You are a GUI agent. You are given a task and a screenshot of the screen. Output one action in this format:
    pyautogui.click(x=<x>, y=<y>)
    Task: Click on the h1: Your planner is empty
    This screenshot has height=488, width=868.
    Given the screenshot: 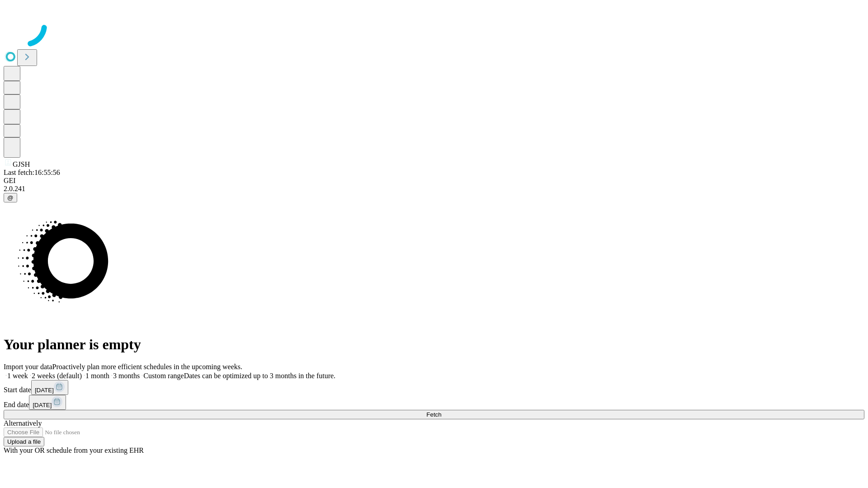 What is the action you would take?
    pyautogui.click(x=434, y=344)
    